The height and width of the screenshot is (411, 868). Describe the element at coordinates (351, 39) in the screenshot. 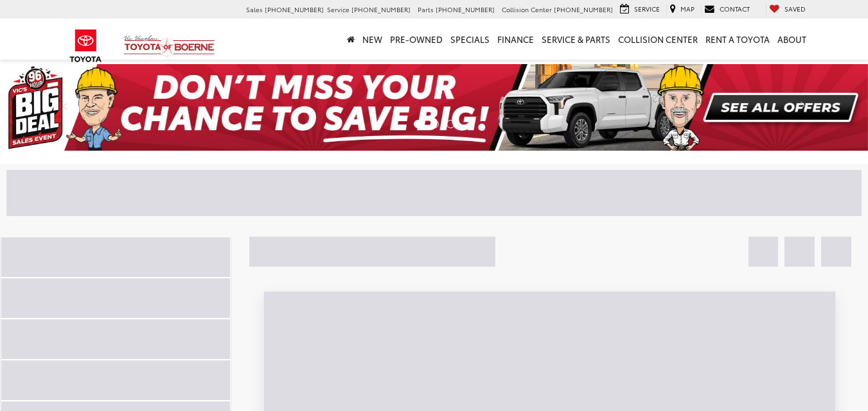

I see `a: Home` at that location.